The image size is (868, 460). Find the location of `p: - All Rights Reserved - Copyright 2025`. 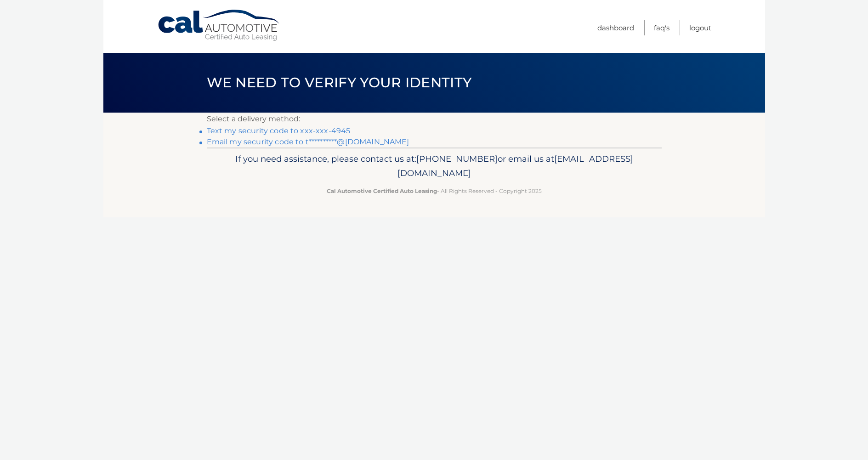

p: - All Rights Reserved - Copyright 2025 is located at coordinates (434, 191).